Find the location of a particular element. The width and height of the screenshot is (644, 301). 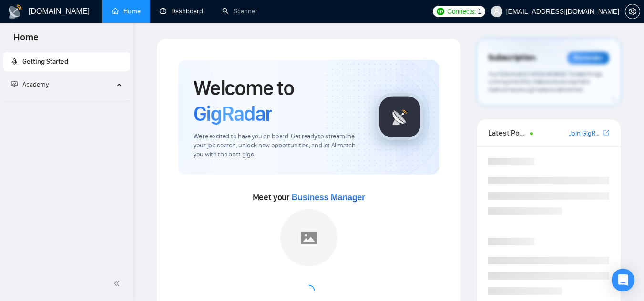

span: Connects: is located at coordinates (461, 11).